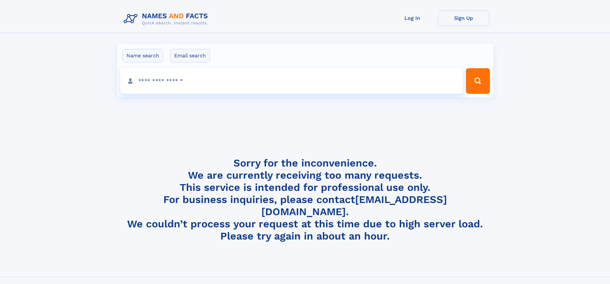 Image resolution: width=610 pixels, height=284 pixels. I want to click on img: Logo Names and Facts, so click(167, 19).